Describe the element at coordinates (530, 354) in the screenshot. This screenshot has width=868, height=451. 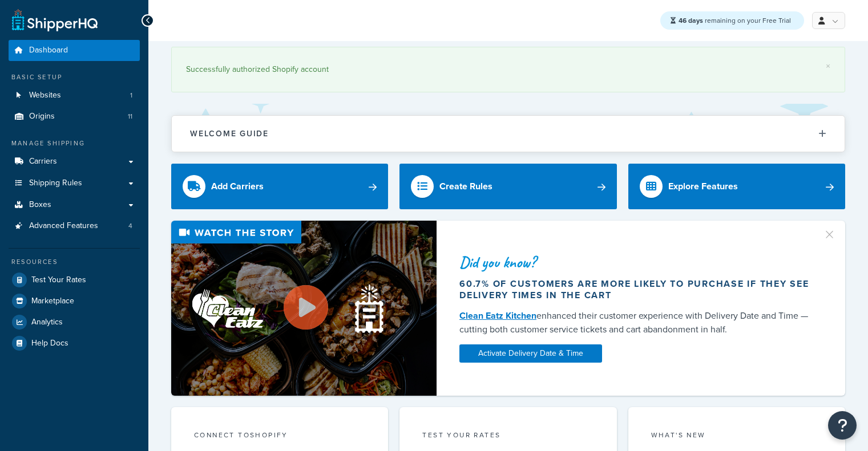
I see `a: Activate Delivery Date & Time` at that location.